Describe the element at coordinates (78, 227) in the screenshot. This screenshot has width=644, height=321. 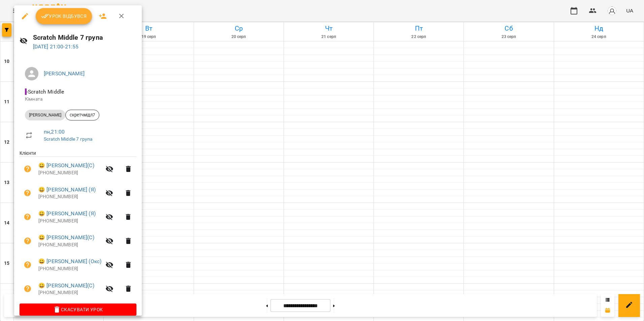
I see `ul: Клієнти` at that location.